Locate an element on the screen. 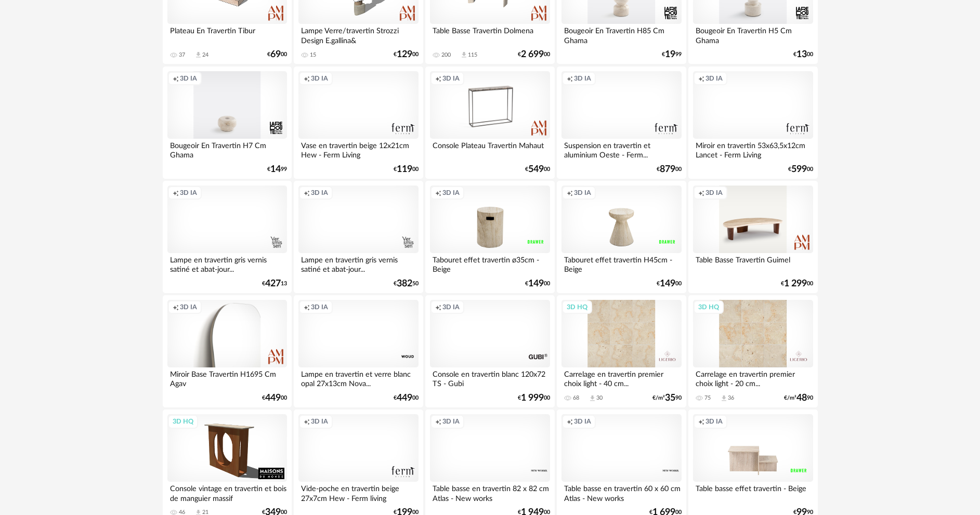 The image size is (980, 515). div: 15 is located at coordinates (313, 55).